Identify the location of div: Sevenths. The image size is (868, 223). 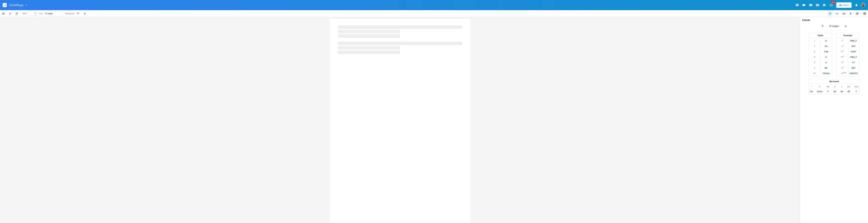
(848, 35).